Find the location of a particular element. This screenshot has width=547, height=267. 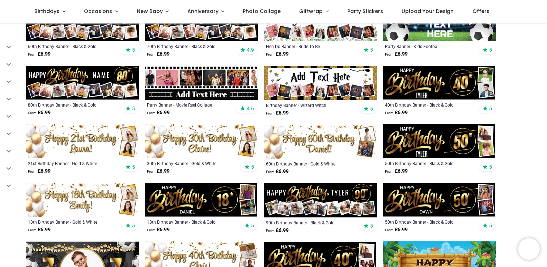

img: Personalised Happy 70th Birthday Banner - Black & Gold - Custom Name & 9 Photo Upload is located at coordinates (201, 24).